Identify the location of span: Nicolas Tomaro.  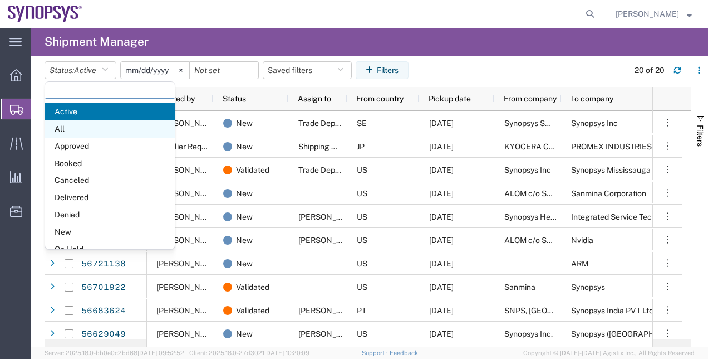
(188, 263).